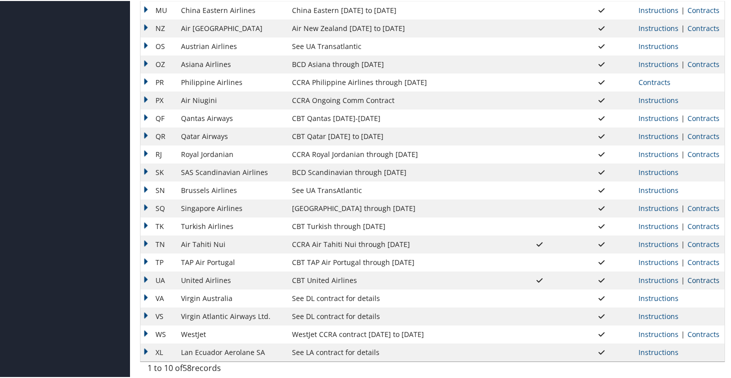  I want to click on td: United Airlines, so click(231, 279).